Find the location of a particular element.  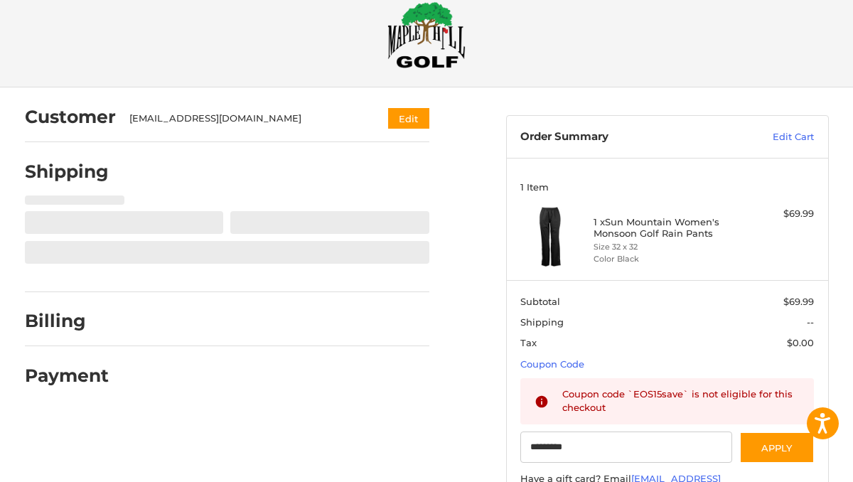

button: Apply is located at coordinates (777, 447).